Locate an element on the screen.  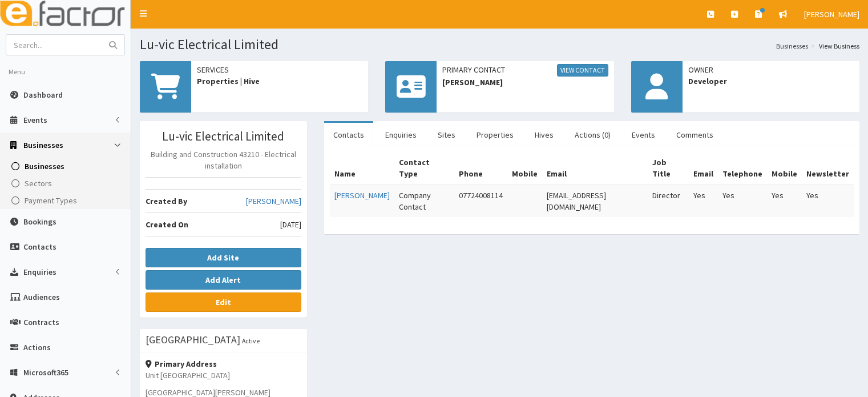
span: Payment Types is located at coordinates (51, 200).